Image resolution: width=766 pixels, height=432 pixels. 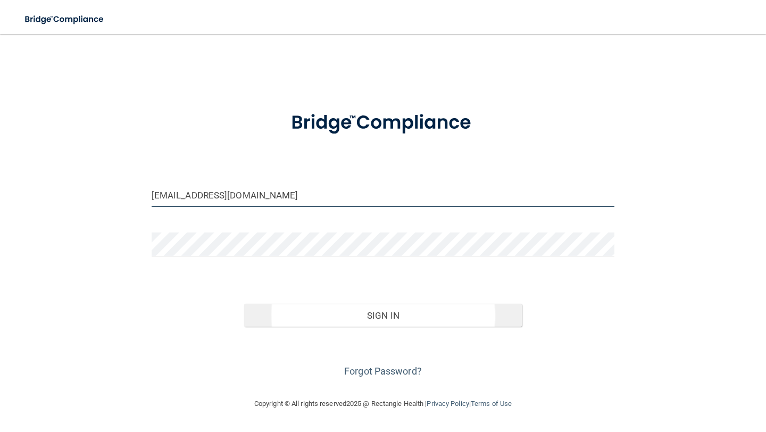 What do you see at coordinates (383, 371) in the screenshot?
I see `a: Forgot Password?` at bounding box center [383, 371].